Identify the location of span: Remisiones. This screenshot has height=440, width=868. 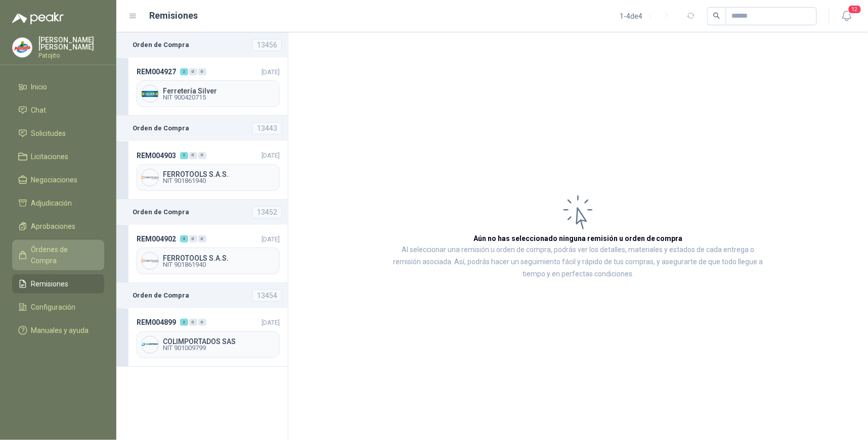
(50, 284).